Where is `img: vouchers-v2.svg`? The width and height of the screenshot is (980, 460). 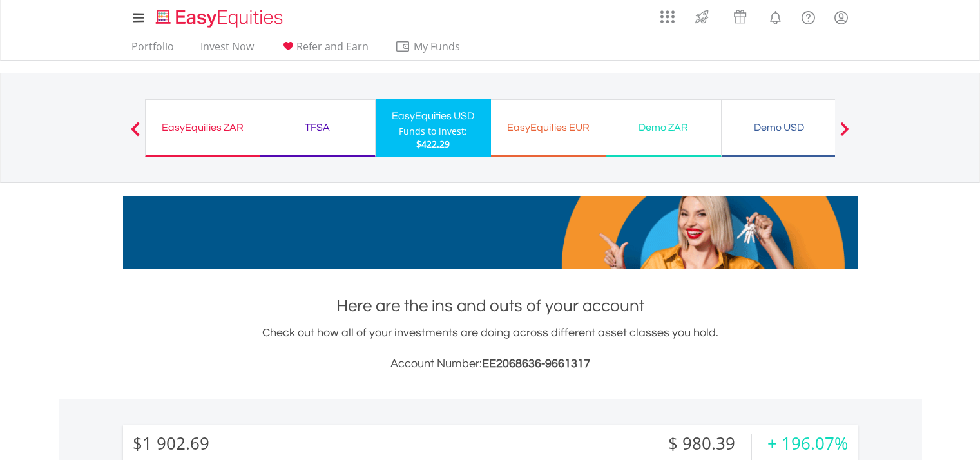
img: vouchers-v2.svg is located at coordinates (740, 17).